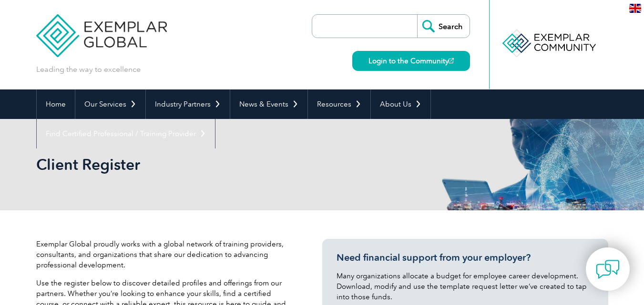 This screenshot has height=305, width=644. What do you see at coordinates (465, 287) in the screenshot?
I see `p: Many organizations allocate a budget for employee career development. Download, modify and use th...` at bounding box center [465, 287].